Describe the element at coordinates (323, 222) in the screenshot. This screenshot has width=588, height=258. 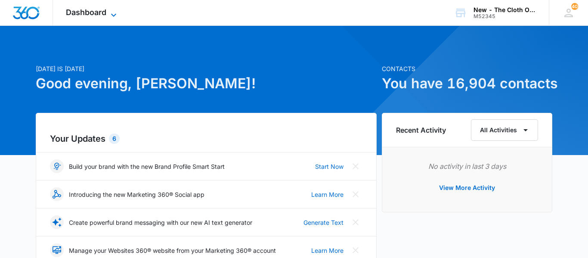
I see `a: Generate Text` at that location.